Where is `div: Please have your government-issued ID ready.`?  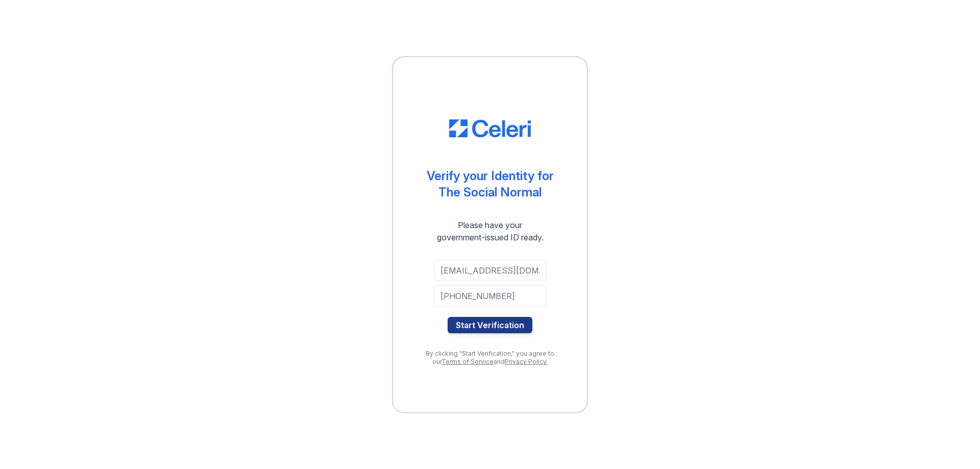 div: Please have your government-issued ID ready. is located at coordinates (490, 231).